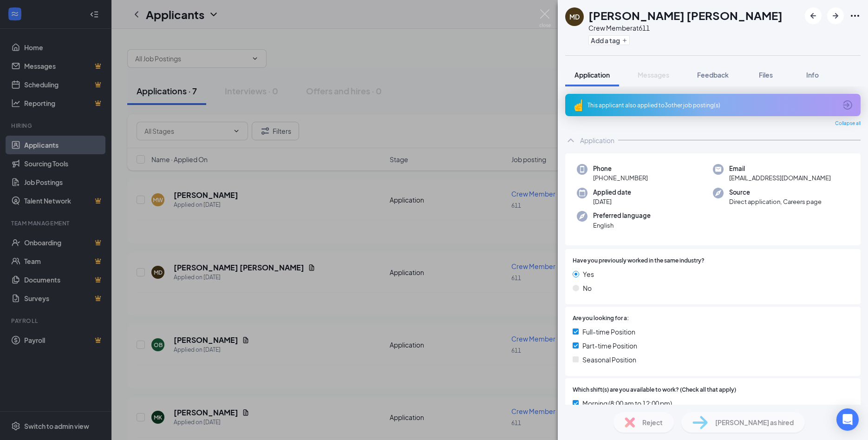  What do you see at coordinates (586, 288) in the screenshot?
I see `span: No` at bounding box center [586, 288].